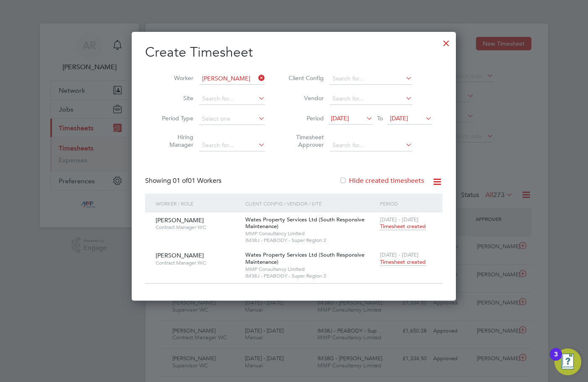 The image size is (588, 382). Describe the element at coordinates (174, 98) in the screenshot. I see `label: Site` at that location.